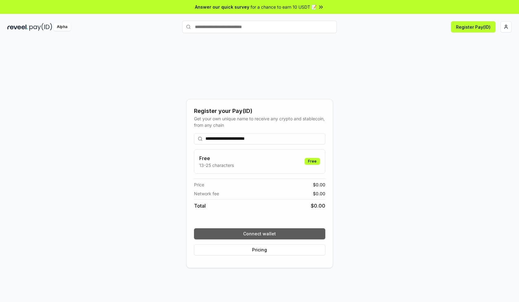  Describe the element at coordinates (199, 185) in the screenshot. I see `span: Price` at that location.